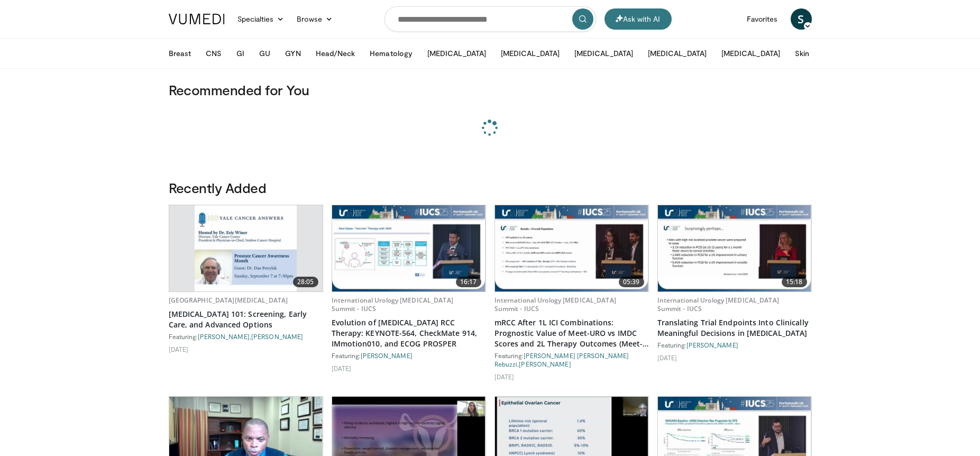 The height and width of the screenshot is (456, 980). I want to click on img: e0b22e93-b989-468a-abc2-0c264923de89.620x360_q85_upscale.jpg, so click(571, 248).